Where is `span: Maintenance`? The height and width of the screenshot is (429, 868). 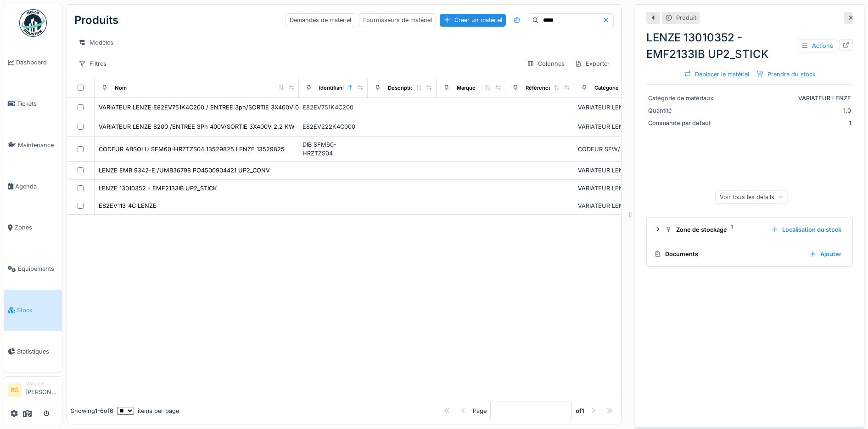
span: Maintenance is located at coordinates (38, 145).